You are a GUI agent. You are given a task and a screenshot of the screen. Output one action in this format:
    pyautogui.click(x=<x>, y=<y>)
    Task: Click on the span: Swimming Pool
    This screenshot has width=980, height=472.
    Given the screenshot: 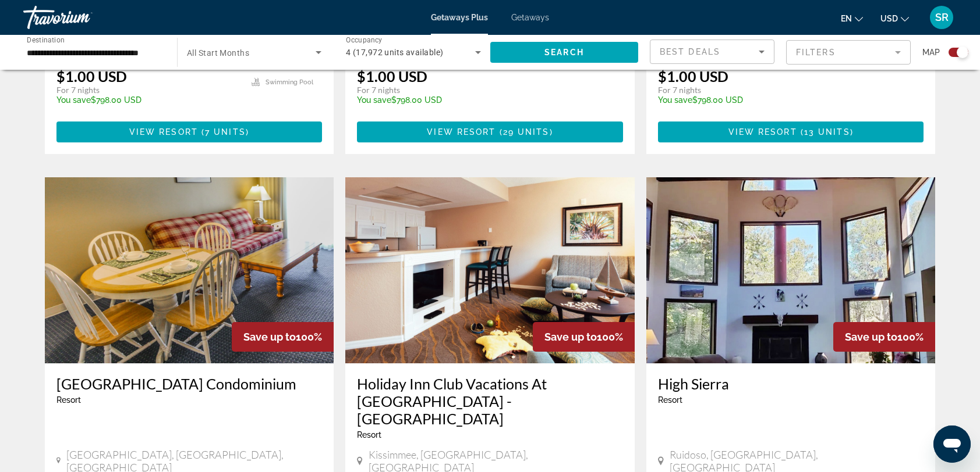 What is the action you would take?
    pyautogui.click(x=290, y=82)
    